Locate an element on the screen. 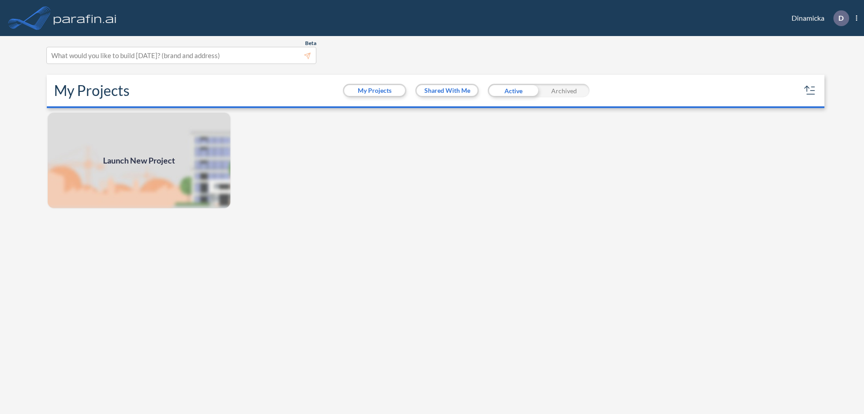 This screenshot has height=414, width=864. a: Launch New Project is located at coordinates (139, 160).